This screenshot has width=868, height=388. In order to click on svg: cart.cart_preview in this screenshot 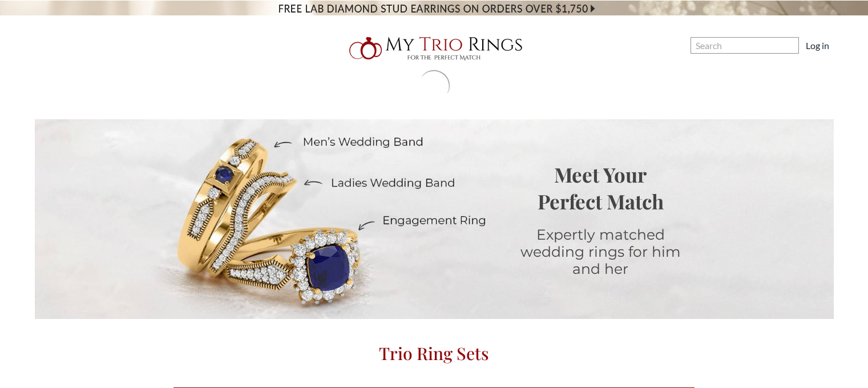, I will do `click(841, 46)`.